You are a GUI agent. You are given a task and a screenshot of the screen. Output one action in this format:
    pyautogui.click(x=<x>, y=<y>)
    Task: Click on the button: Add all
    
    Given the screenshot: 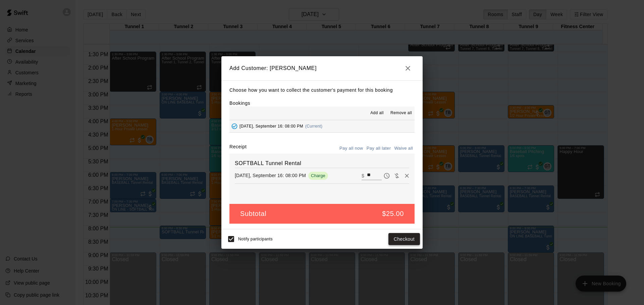 What is the action you would take?
    pyautogui.click(x=377, y=113)
    